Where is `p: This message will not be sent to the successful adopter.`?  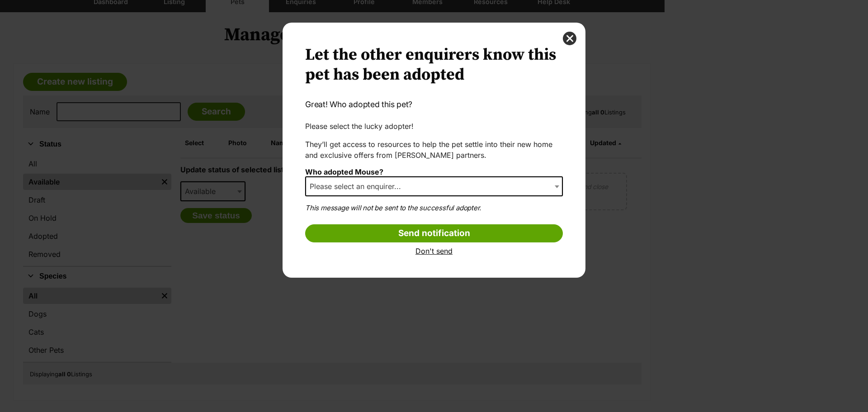
p: This message will not be sent to the successful adopter. is located at coordinates (434, 208).